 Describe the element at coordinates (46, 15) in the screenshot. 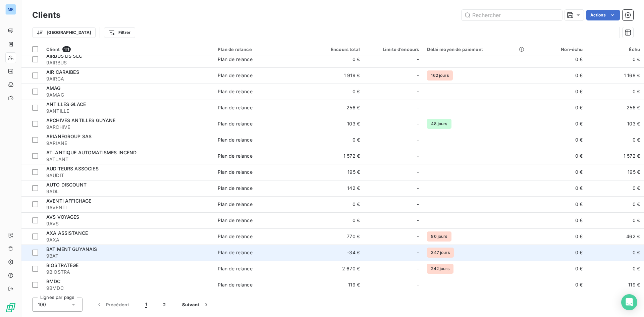

I see `h3: Clients` at that location.